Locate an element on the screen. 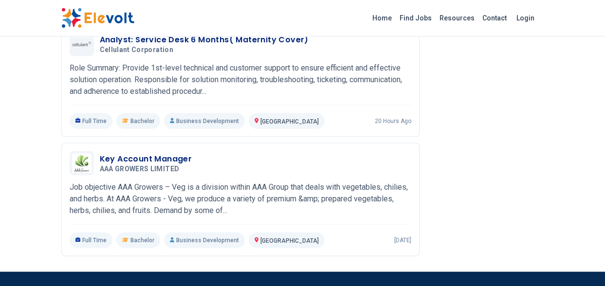  img: Elevolt is located at coordinates (98, 18).